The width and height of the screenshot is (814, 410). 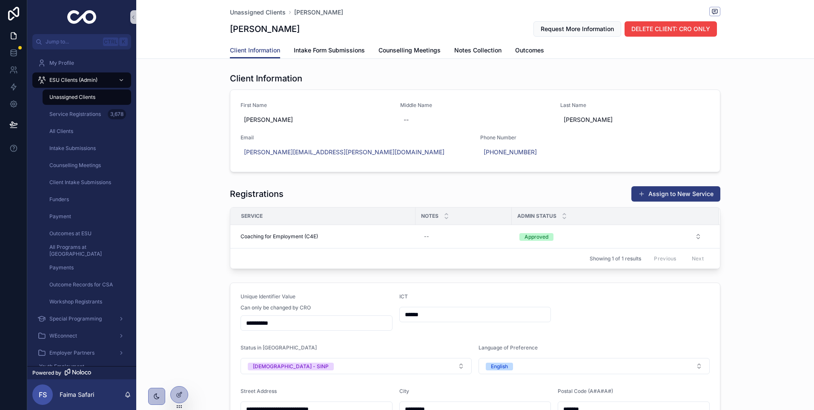 What do you see at coordinates (266, 78) in the screenshot?
I see `h1: Client Information` at bounding box center [266, 78].